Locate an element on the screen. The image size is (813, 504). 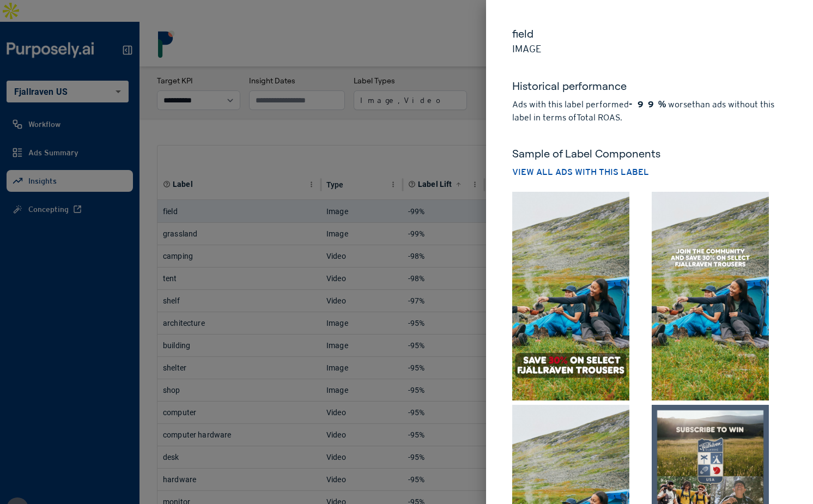
img: img9b52bc84449b5c9af59081cf12e499a6 is located at coordinates (710, 296).